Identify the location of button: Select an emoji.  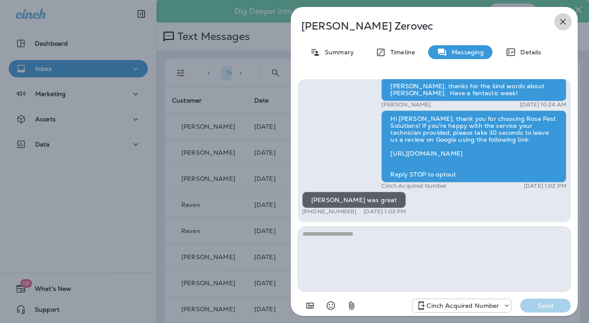
(331, 305).